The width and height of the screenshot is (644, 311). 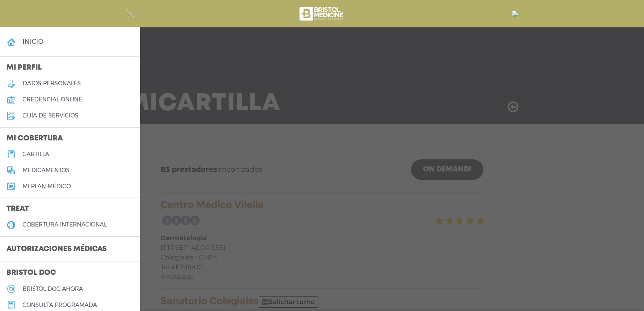 I want to click on img: 22672, so click(x=515, y=14).